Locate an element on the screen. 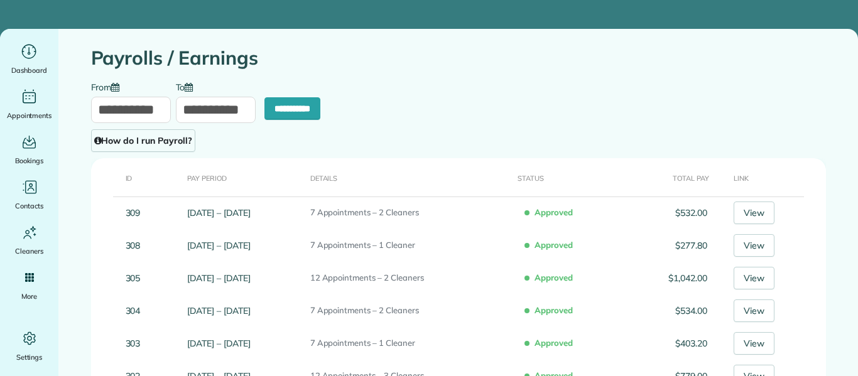 This screenshot has width=858, height=376. td: $277.80 is located at coordinates (671, 246).